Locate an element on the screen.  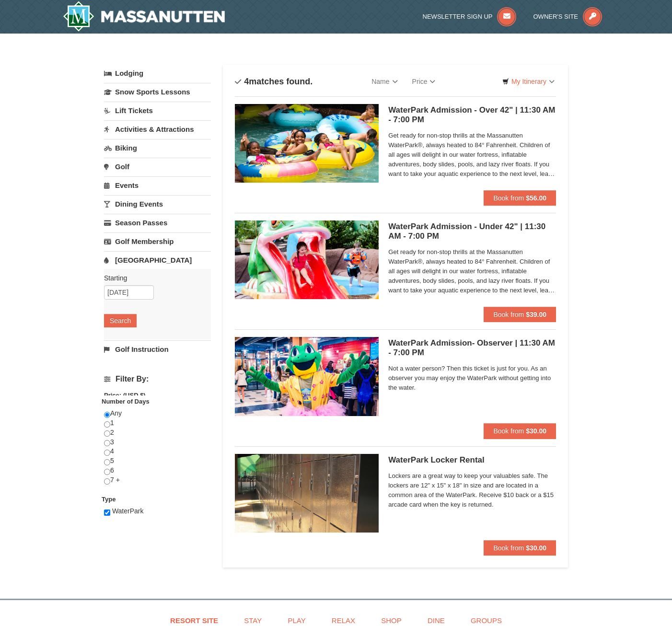
button: Search is located at coordinates (120, 321).